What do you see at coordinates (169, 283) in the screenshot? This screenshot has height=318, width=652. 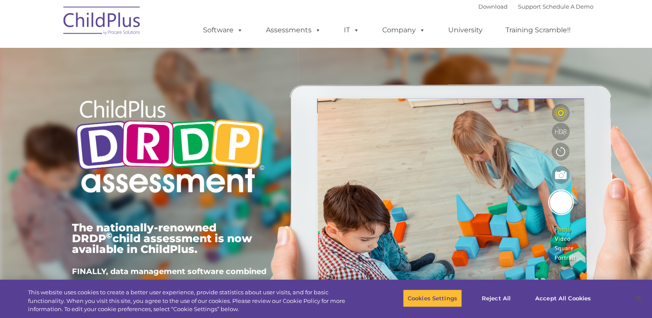 I see `span: FINALLY, data management software combined with child development assessments in ONE POWERFUL sys...` at bounding box center [169, 283].